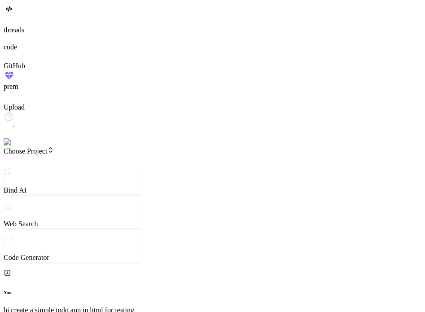 This screenshot has width=425, height=312. Describe the element at coordinates (14, 30) in the screenshot. I see `label: threads` at that location.